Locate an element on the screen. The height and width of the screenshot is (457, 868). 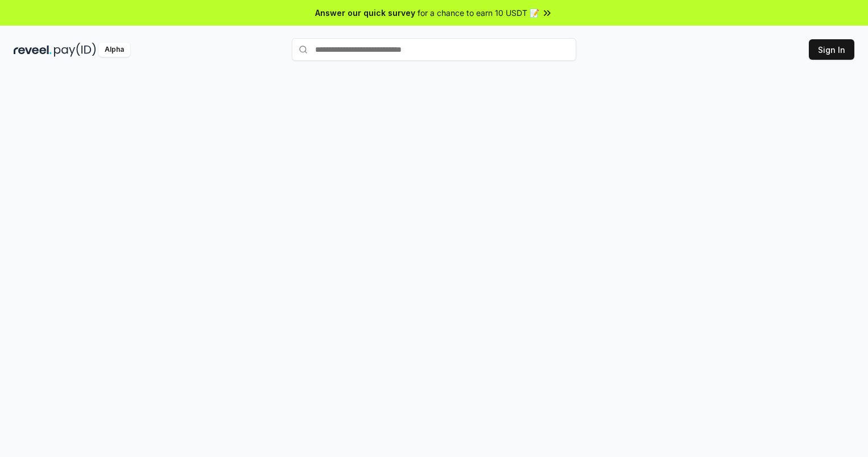
span: for a chance to earn 10 USDT 📝 is located at coordinates (478, 13).